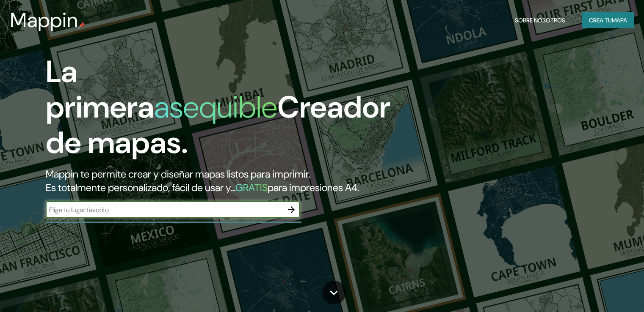 This screenshot has height=312, width=644. Describe the element at coordinates (140, 187) in the screenshot. I see `font: Es totalmente personalizado, fácil de usar y...` at that location.